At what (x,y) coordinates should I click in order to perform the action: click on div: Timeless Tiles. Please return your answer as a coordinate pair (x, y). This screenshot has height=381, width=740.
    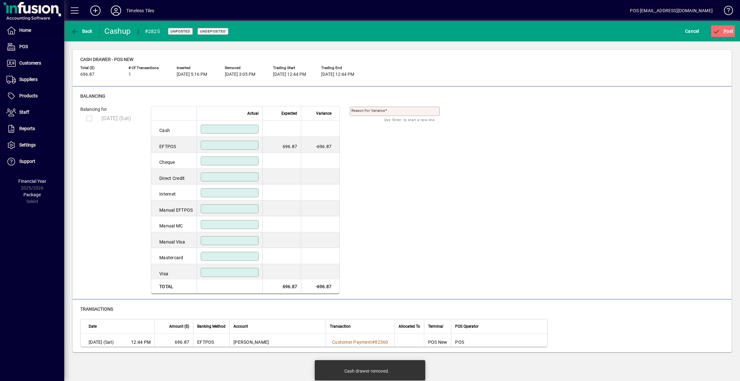
    Looking at the image, I should click on (140, 11).